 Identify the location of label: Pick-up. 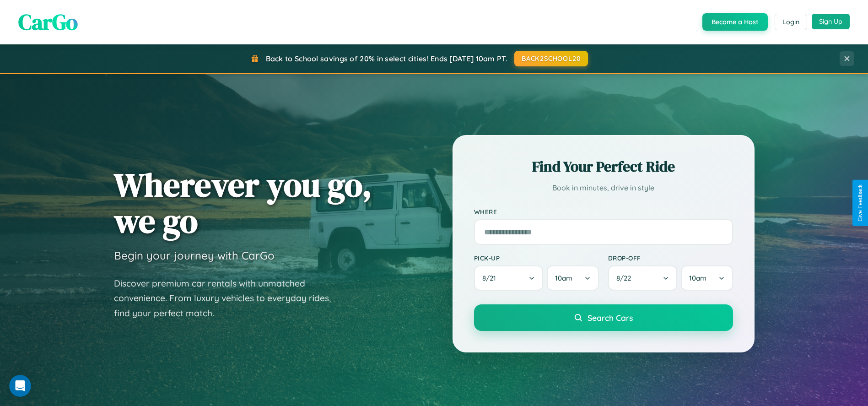
(536, 258).